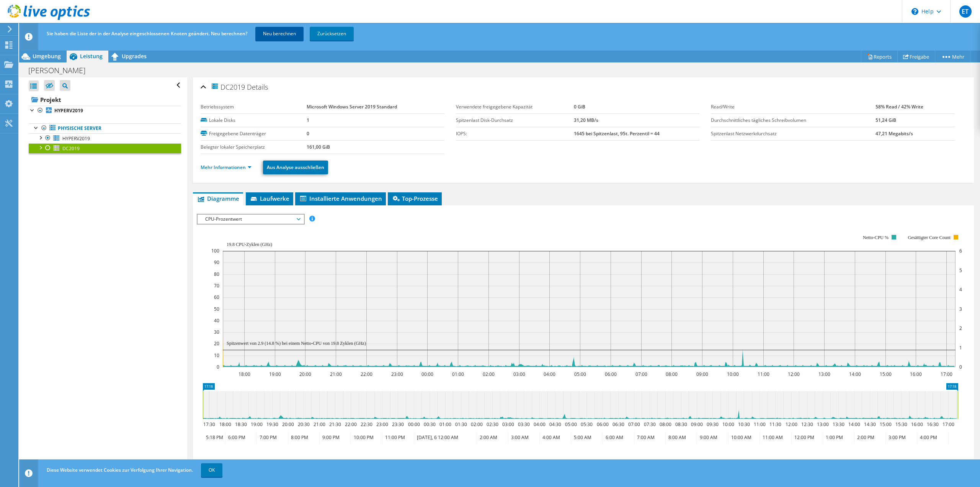 The height and width of the screenshot is (487, 980). What do you see at coordinates (254, 121) in the screenshot?
I see `label: Lokale Disks` at bounding box center [254, 121].